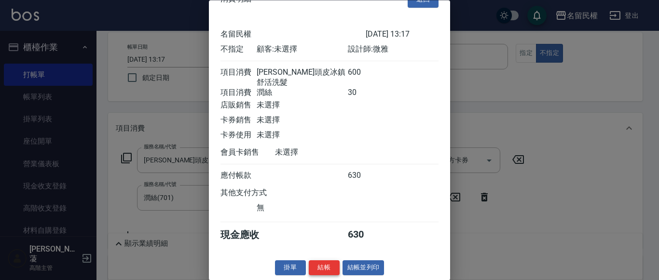 The width and height of the screenshot is (659, 280). Describe the element at coordinates (324, 268) in the screenshot. I see `button: 結帳` at that location.